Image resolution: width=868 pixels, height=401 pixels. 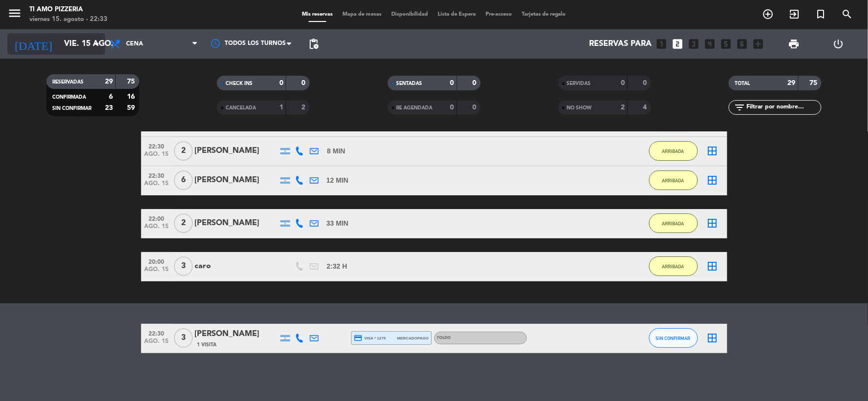 I want to click on span: Pre-acceso, so click(x=498, y=14).